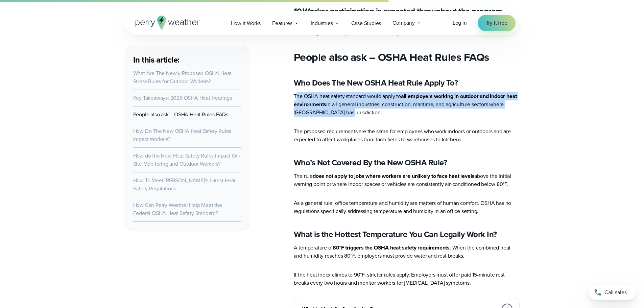 The height and width of the screenshot is (308, 644). I want to click on h4: 10., so click(407, 11).